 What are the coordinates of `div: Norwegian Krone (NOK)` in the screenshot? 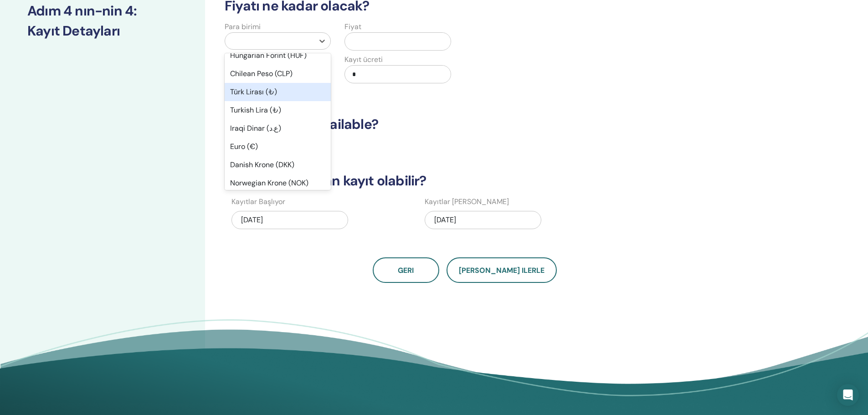 It's located at (278, 183).